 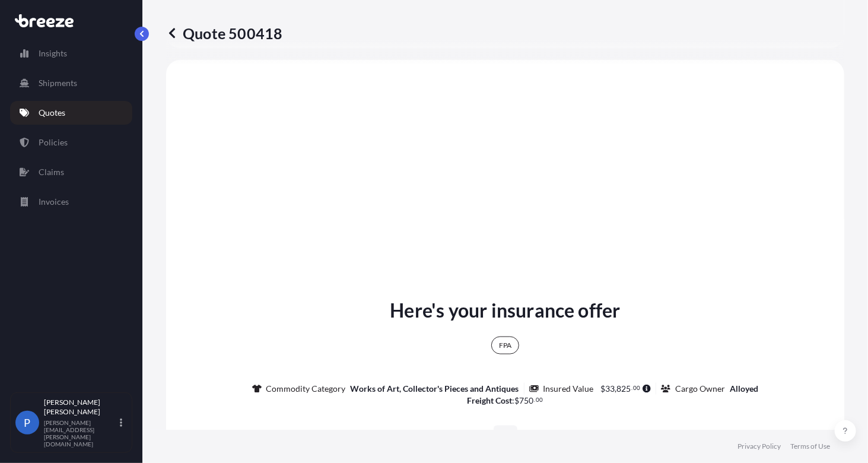 I want to click on p: Shipments, so click(x=57, y=83).